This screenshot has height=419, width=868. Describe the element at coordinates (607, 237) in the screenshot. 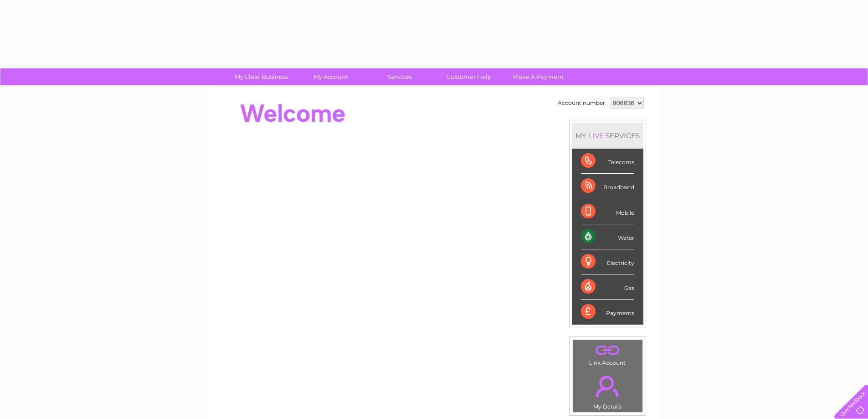

I see `div: Water` at that location.